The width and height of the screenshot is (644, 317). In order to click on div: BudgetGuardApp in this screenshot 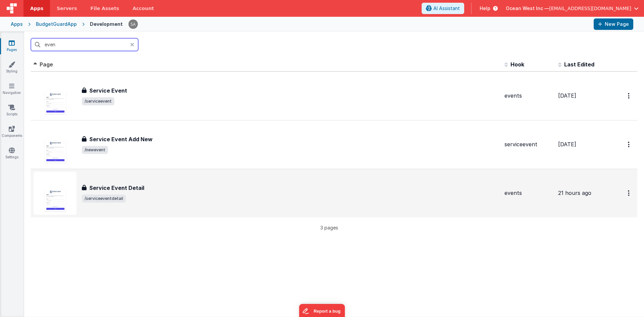, I will do `click(56, 25)`.